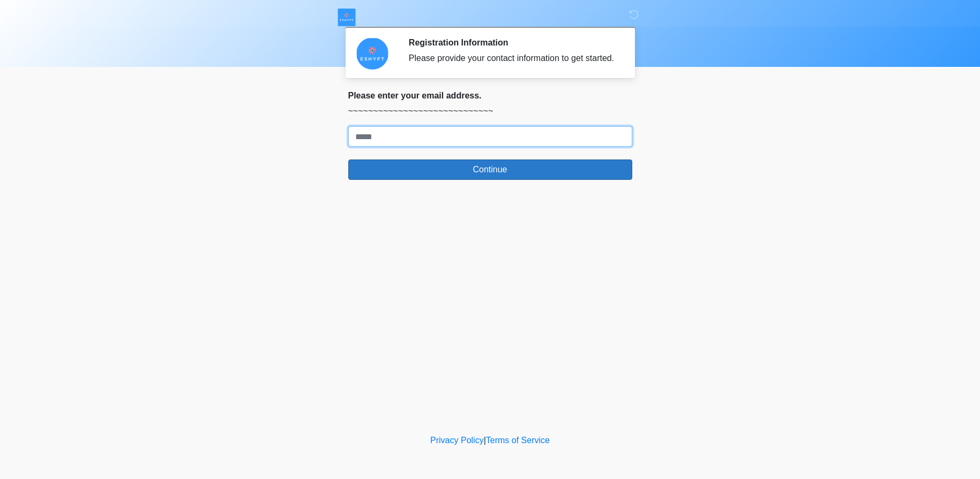  I want to click on a: Privacy Policy, so click(457, 440).